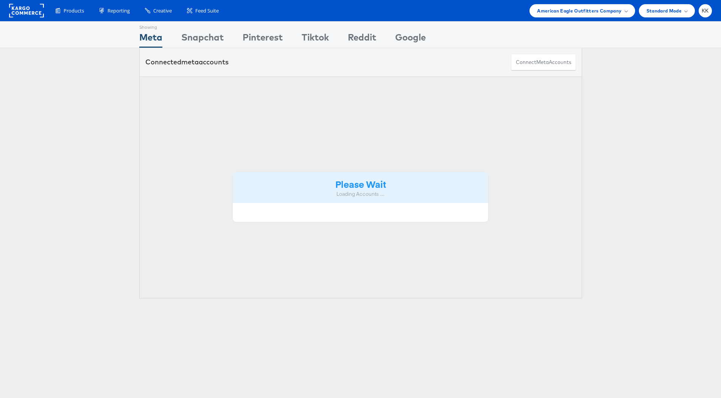  I want to click on div: Pinterest, so click(263, 39).